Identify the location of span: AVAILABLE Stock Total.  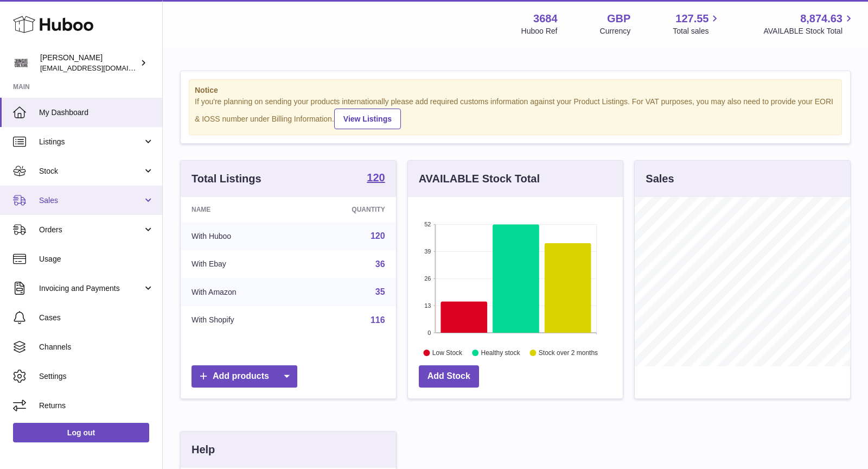
(809, 31).